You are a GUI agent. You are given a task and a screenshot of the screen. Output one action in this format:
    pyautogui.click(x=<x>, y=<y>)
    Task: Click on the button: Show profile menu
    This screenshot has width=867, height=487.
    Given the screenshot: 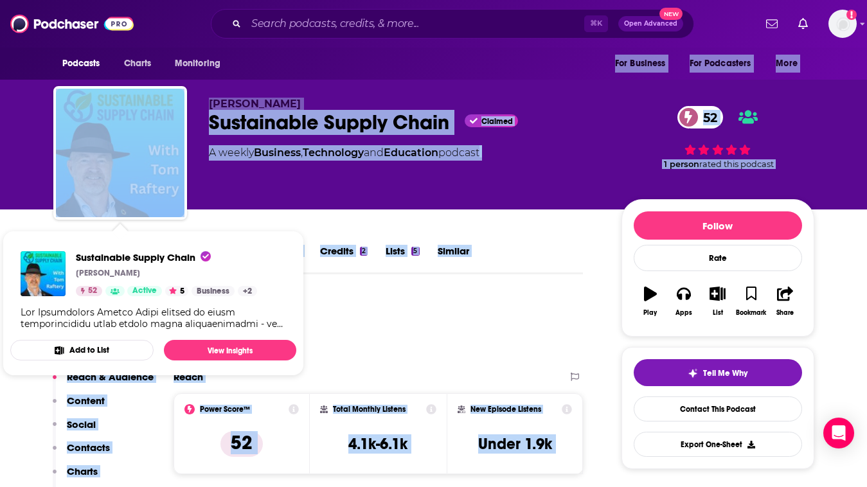 What is the action you would take?
    pyautogui.click(x=843, y=24)
    